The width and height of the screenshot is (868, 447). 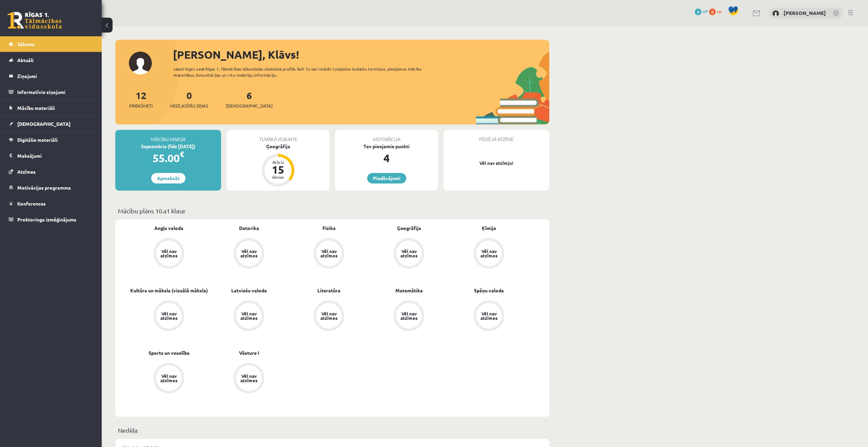 What do you see at coordinates (55, 92) in the screenshot?
I see `legend: Informatīvie ziņojumi` at bounding box center [55, 92].